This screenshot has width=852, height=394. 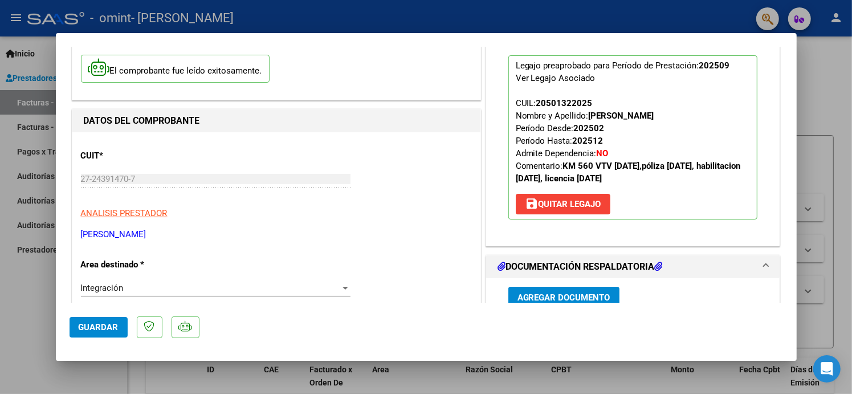 What do you see at coordinates (564, 103) in the screenshot?
I see `div: 20501322025` at bounding box center [564, 103].